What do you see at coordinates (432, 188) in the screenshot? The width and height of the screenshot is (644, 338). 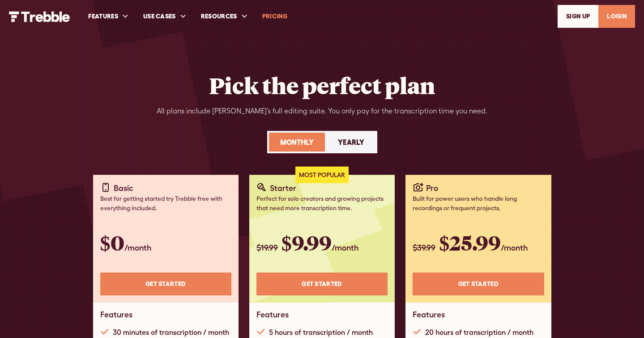 I see `div: Pro` at bounding box center [432, 188].